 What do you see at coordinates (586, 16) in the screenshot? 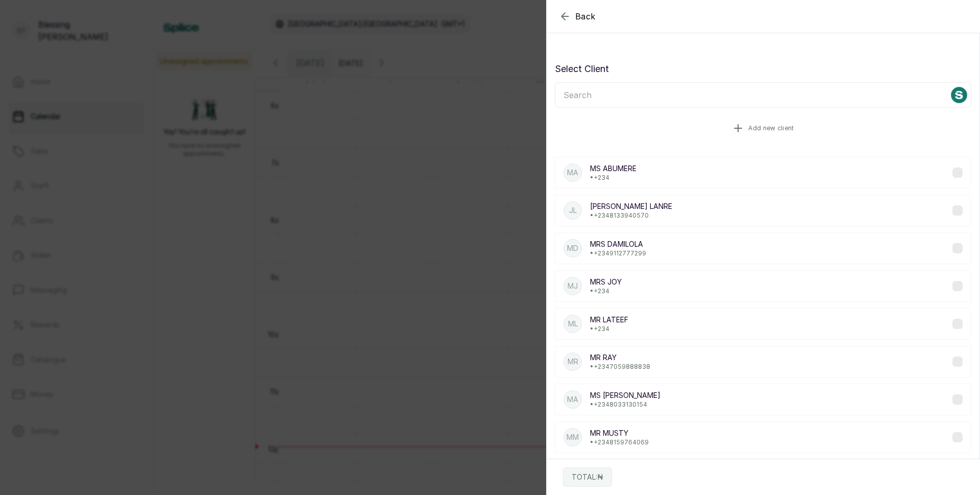
I see `span: Back` at bounding box center [586, 16].